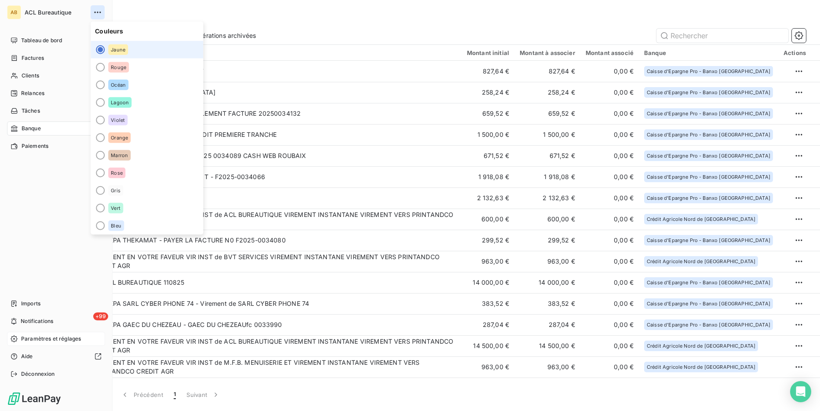 This screenshot has width=820, height=411. What do you see at coordinates (275, 177) in the screenshot?
I see `td: VIR SEPA EUROPEAN AND EASTERN T - F2025-0034066` at bounding box center [275, 177].